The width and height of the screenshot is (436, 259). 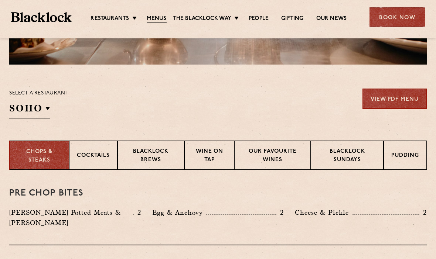 What do you see at coordinates (41, 17) in the screenshot?
I see `img: BL_Textured_Logo-footer-cropped.svg` at bounding box center [41, 17].